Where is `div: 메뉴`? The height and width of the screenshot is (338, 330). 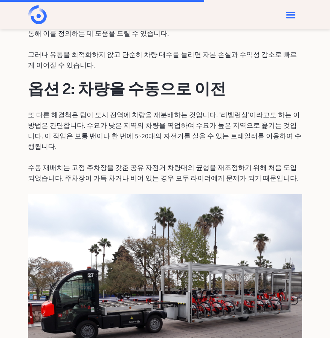
div: 메뉴 is located at coordinates (291, 15).